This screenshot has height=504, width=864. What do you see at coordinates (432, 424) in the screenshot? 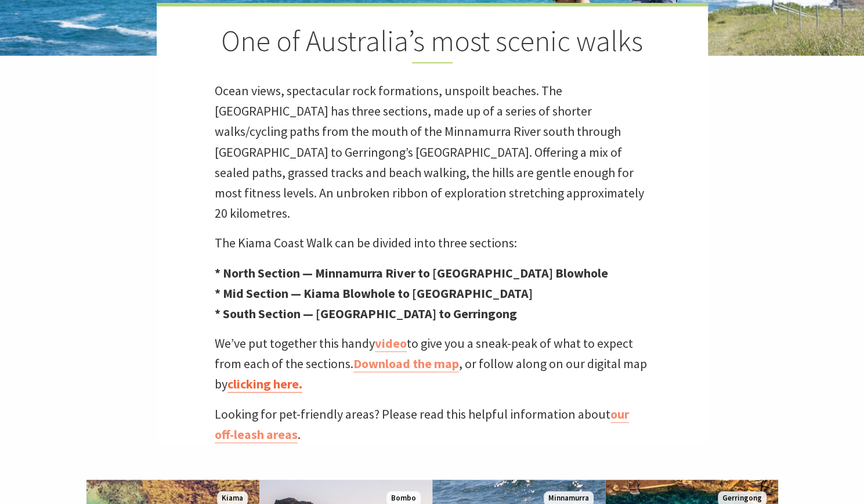
I see `p: Looking for pet-friendly areas? Please read this helpful information about .` at bounding box center [432, 424].